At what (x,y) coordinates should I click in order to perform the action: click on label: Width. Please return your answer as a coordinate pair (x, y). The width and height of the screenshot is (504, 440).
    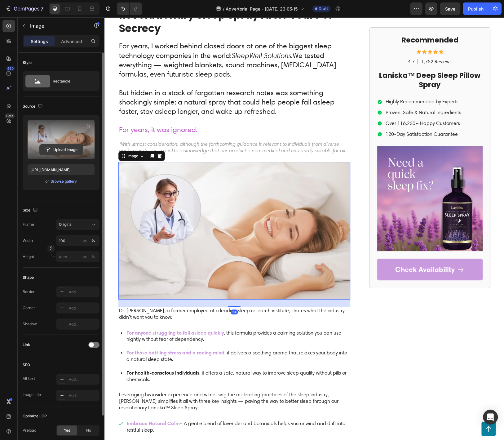
    Looking at the image, I should click on (28, 241).